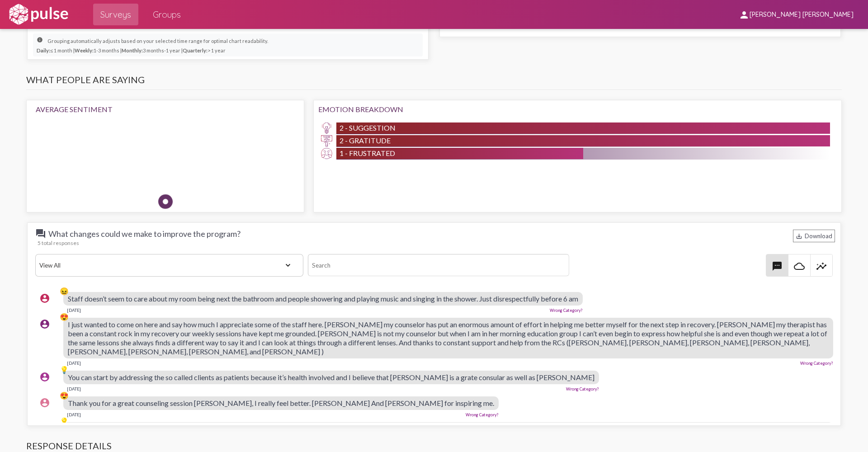  Describe the element at coordinates (437, 243) in the screenshot. I see `div: 5 total responses` at that location.